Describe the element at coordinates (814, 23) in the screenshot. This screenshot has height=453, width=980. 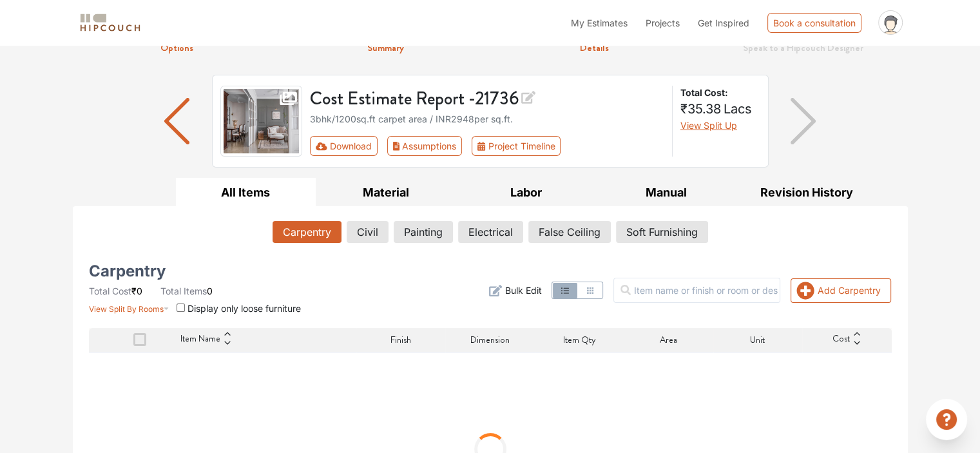
I see `div: Book a consultation` at that location.